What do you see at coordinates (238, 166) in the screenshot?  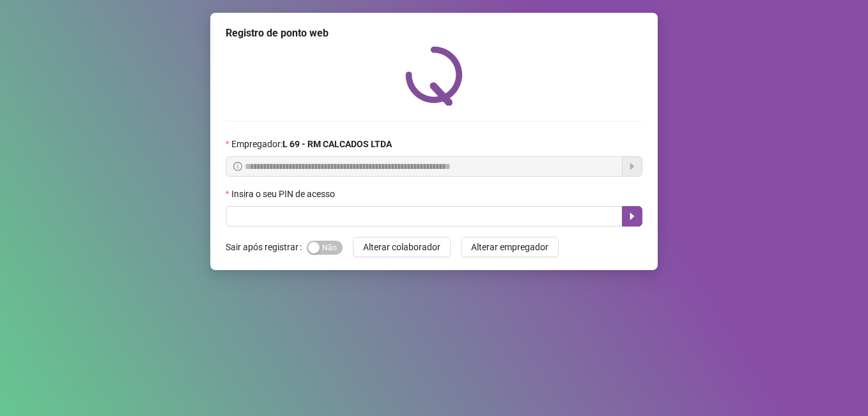 I see `span: info-circle` at bounding box center [238, 166].